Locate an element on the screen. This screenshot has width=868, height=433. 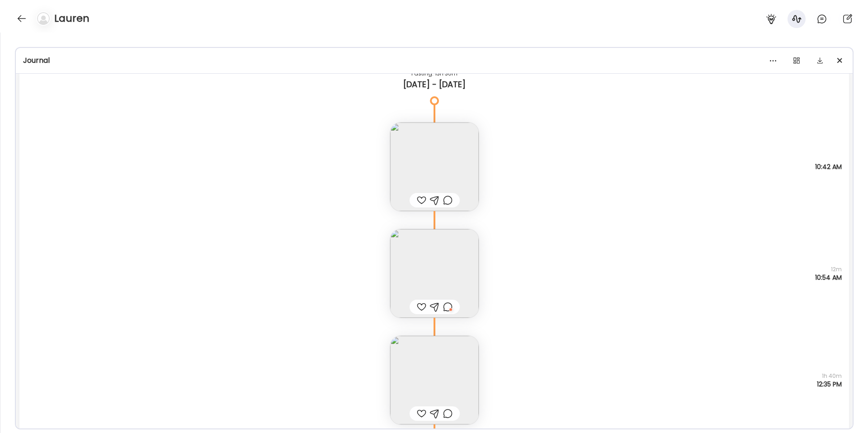
span: 1h 40m is located at coordinates (829, 376).